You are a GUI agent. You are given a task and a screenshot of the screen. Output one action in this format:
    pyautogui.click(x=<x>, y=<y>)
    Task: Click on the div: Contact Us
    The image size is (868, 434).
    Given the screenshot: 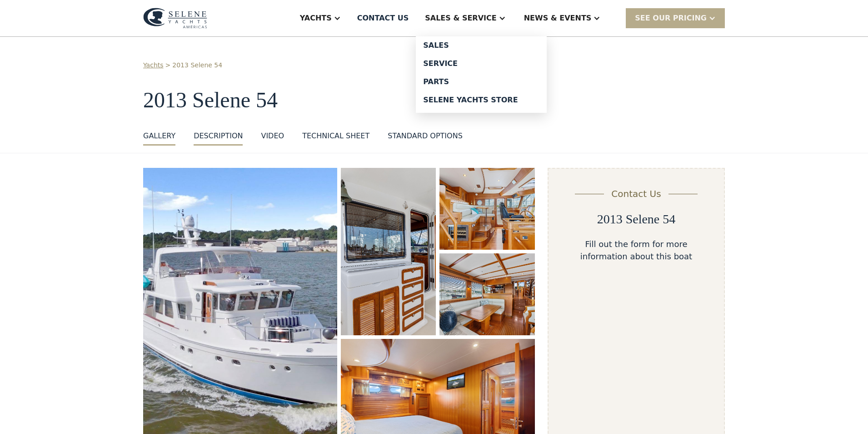 What is the action you would take?
    pyautogui.click(x=636, y=194)
    